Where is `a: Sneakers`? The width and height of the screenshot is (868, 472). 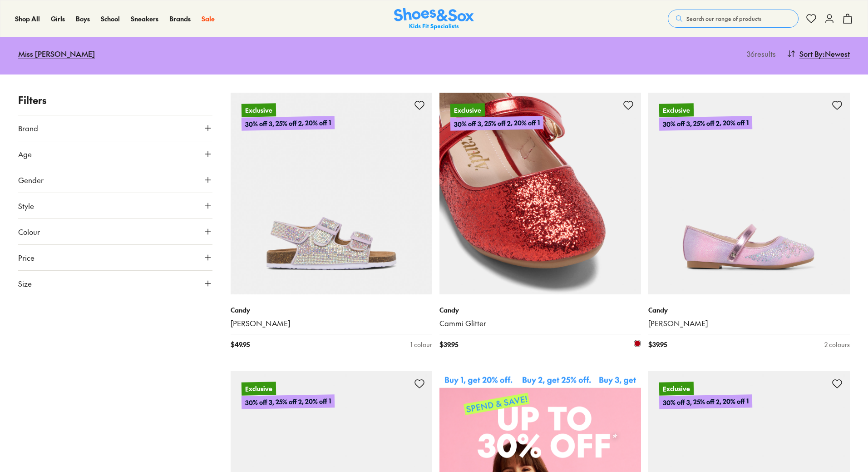
a: Sneakers is located at coordinates (144, 19).